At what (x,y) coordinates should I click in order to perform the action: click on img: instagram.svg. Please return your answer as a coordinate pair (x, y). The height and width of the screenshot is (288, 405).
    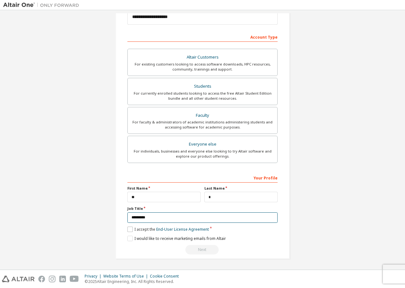
    Looking at the image, I should click on (52, 279).